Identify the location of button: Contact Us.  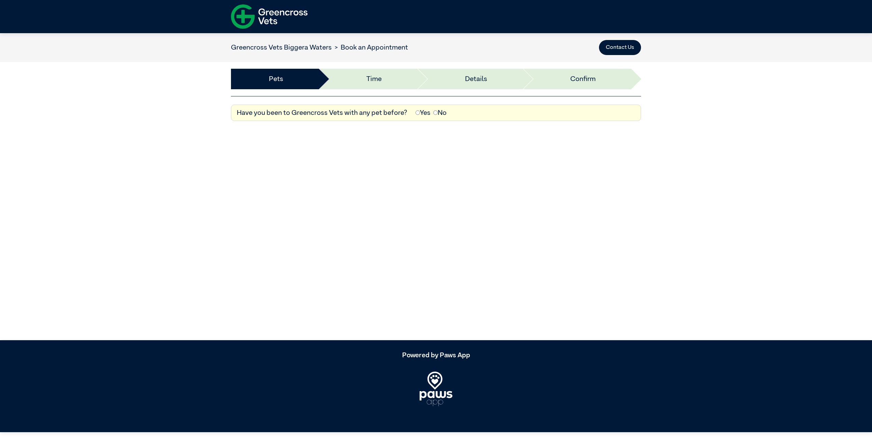
(620, 48).